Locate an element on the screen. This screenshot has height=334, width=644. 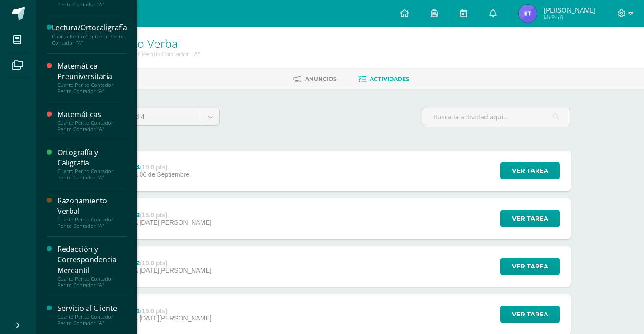
div: Razonamiento Verbal is located at coordinates (92, 206).